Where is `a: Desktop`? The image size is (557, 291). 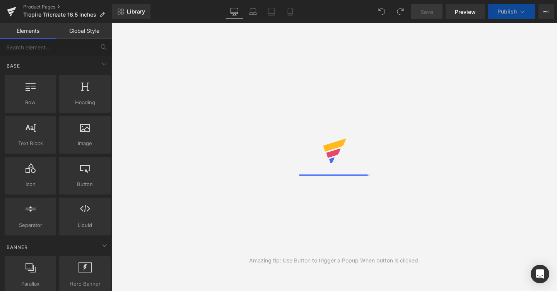
a: Desktop is located at coordinates (234, 12).